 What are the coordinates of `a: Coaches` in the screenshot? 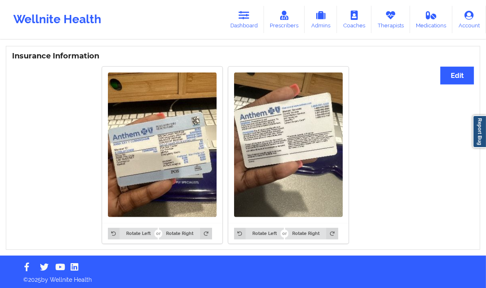 It's located at (354, 20).